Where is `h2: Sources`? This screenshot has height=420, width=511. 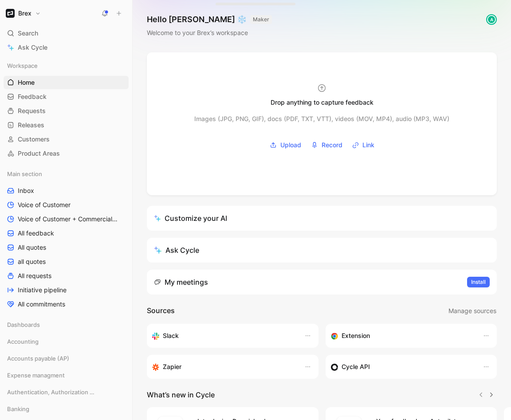
h2: Sources is located at coordinates (161, 311).